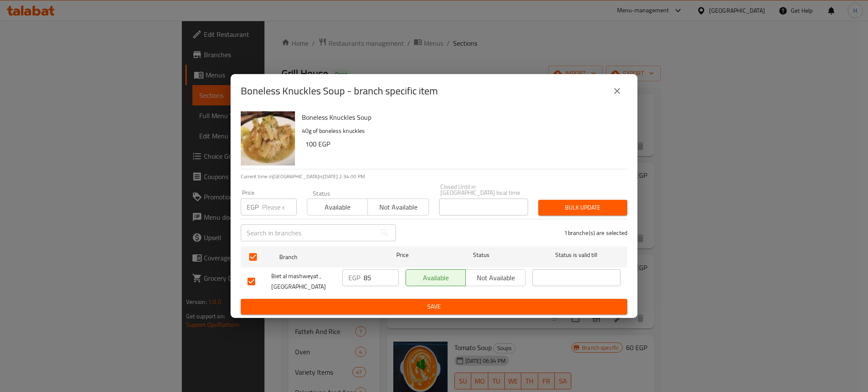 The height and width of the screenshot is (392, 868). What do you see at coordinates (268, 139) in the screenshot?
I see `img: Boneless Knuckles Soup` at bounding box center [268, 139].